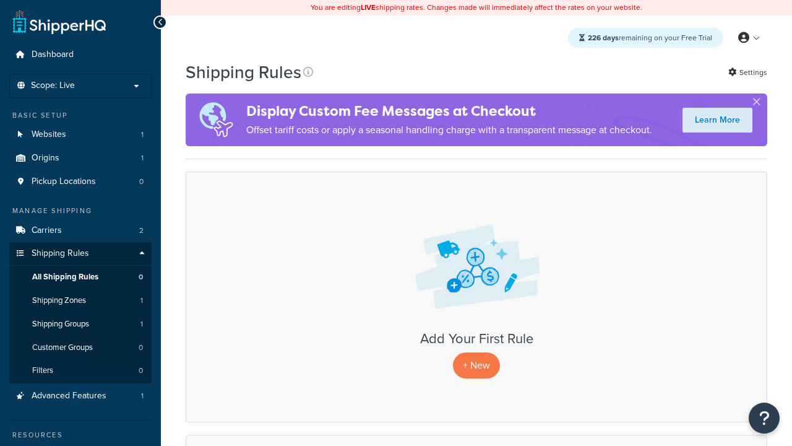  Describe the element at coordinates (49, 134) in the screenshot. I see `span: Websites` at that location.